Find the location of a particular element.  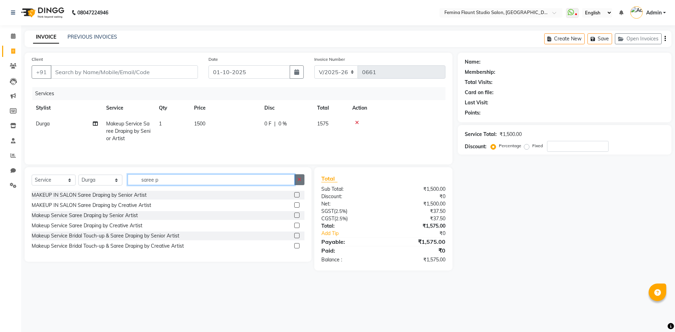

th: Total is located at coordinates (330, 108).